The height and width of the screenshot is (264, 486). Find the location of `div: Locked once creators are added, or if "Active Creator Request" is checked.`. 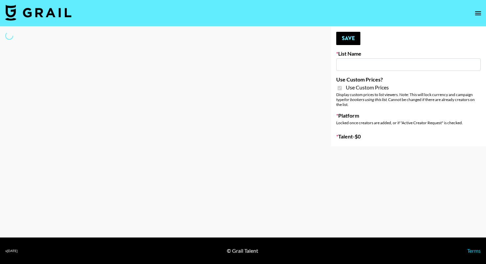

div: Locked once creators are added, or if "Active Creator Request" is checked. is located at coordinates (409, 122).